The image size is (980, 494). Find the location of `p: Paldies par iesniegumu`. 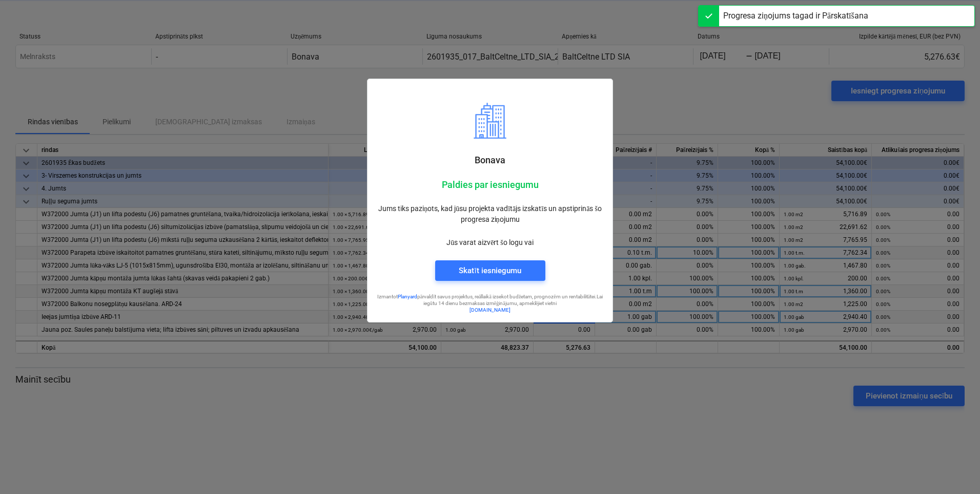

p: Paldies par iesniegumu is located at coordinates (490, 185).